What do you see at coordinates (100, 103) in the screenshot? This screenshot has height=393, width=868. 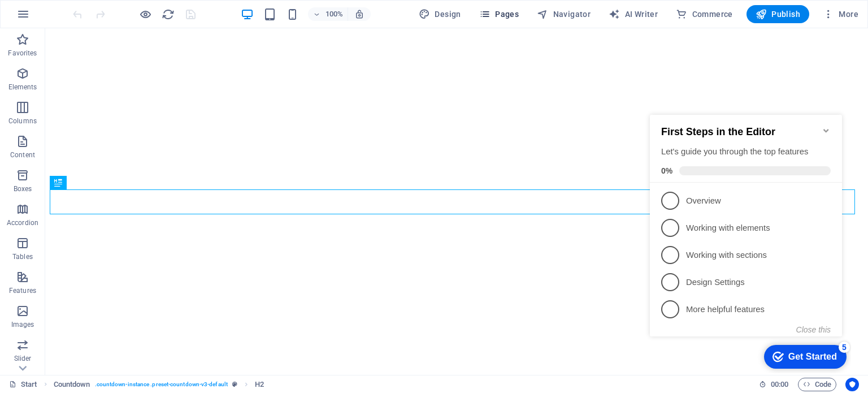 I see `li: Overview` at bounding box center [100, 103].